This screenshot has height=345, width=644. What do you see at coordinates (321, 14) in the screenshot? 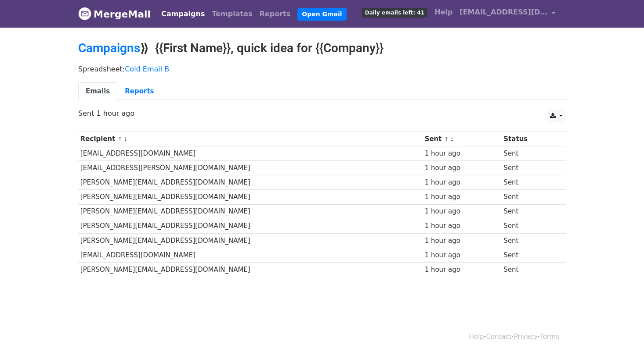
I see `a: Open Gmail` at bounding box center [321, 14].